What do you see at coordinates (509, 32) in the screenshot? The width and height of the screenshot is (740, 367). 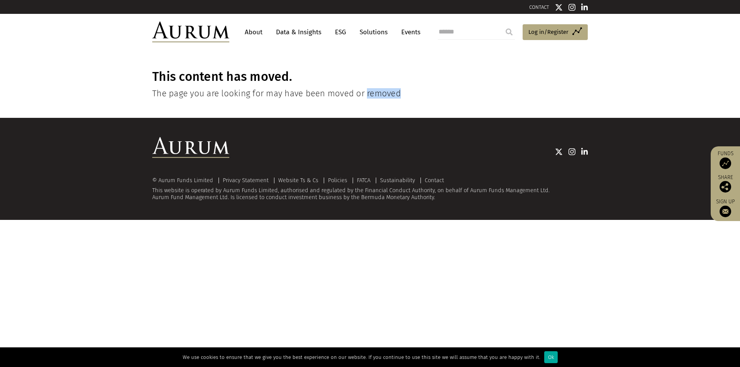 I see `input: Submit` at bounding box center [509, 32].